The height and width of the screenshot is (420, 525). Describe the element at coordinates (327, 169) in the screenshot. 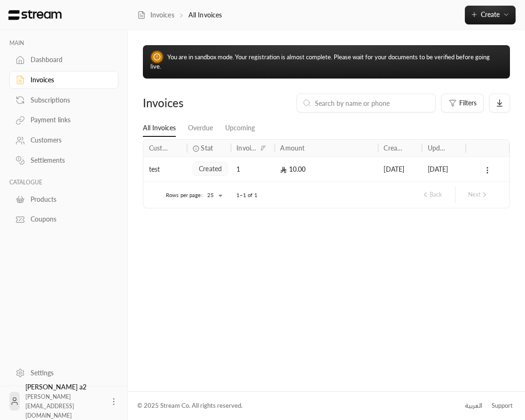

I see `div: 10.00` at that location.